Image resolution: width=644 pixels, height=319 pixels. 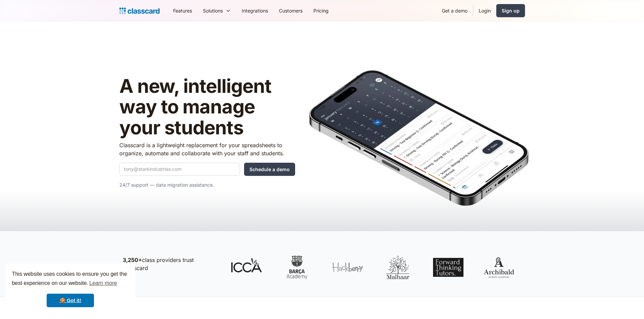 I want to click on a: Logo, so click(x=140, y=11).